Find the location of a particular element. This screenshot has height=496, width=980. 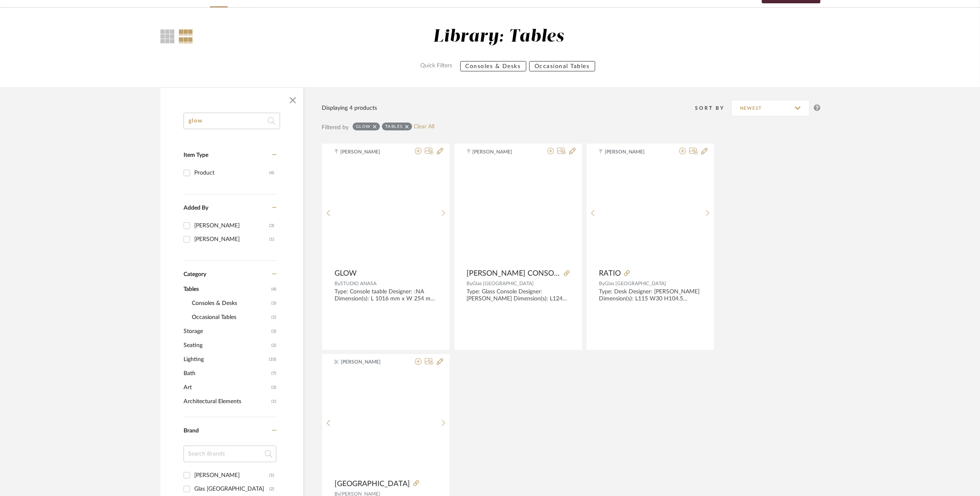

span: Storage is located at coordinates (226, 331).